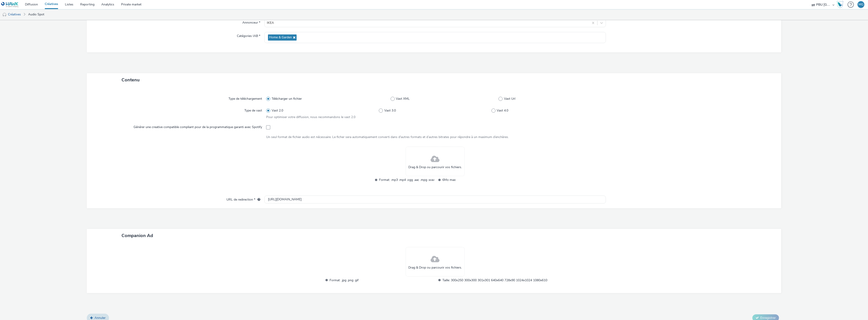 The height and width of the screenshot is (320, 868). Describe the element at coordinates (253, 110) in the screenshot. I see `label: Type de vast` at that location.